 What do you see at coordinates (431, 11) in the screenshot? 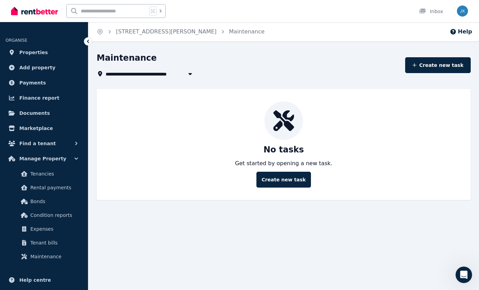
I see `div: Inbox` at bounding box center [431, 11].